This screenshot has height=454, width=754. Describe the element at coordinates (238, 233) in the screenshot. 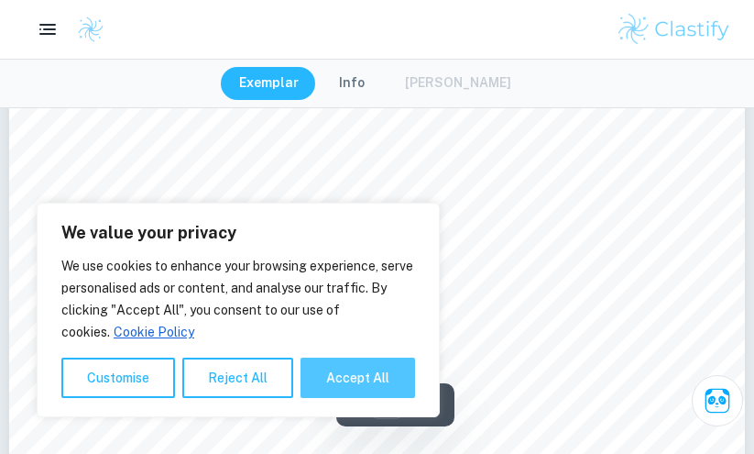

I see `p: We value your privacy` at that location.